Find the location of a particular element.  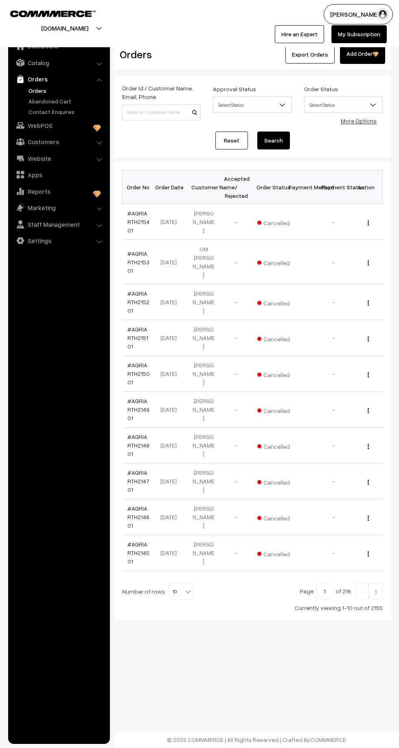

a: Add Order is located at coordinates (362, 54).